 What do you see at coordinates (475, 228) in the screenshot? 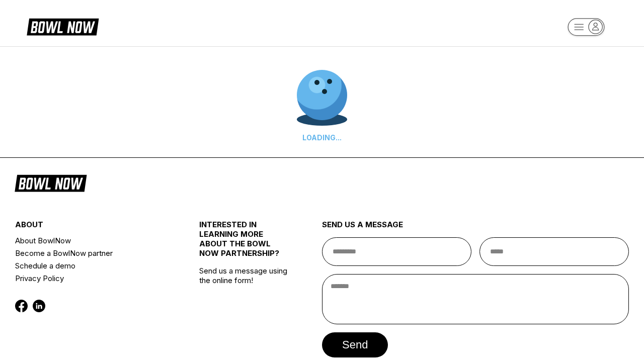
I see `div: send us a message` at bounding box center [475, 228].